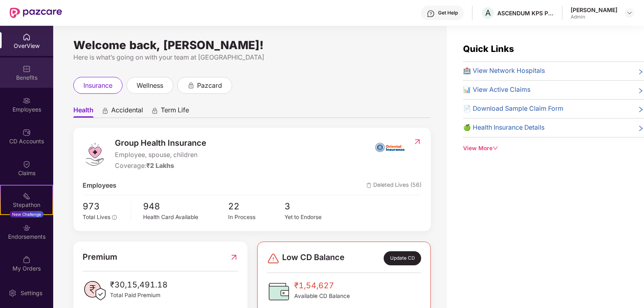 The height and width of the screenshot is (308, 644). I want to click on div: ASCENDUM KPS PRIVATE LIMITED, so click(525, 13).